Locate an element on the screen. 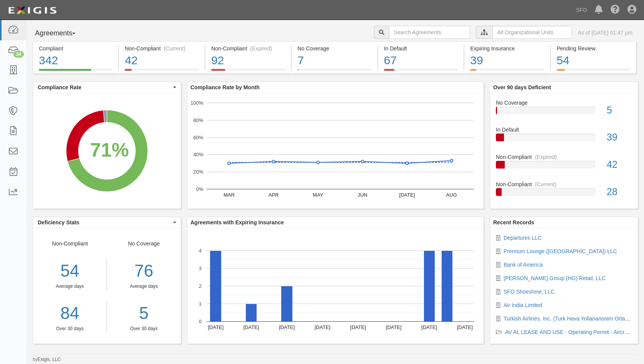 This screenshot has width=644, height=364. div: 342 is located at coordinates (75, 60).